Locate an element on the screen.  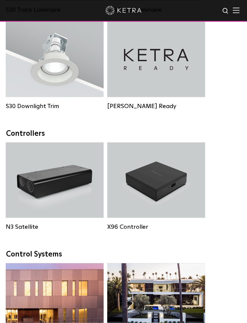
a: X96 Controller X96 Controller is located at coordinates (156, 186).